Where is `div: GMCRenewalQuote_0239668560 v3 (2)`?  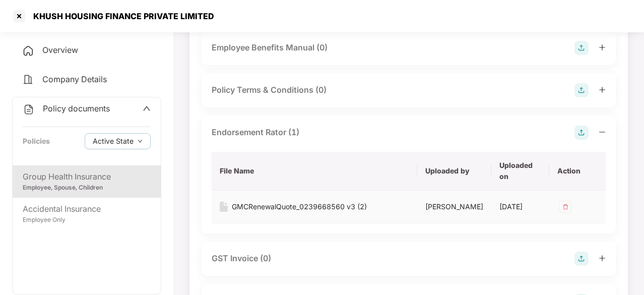
div: GMCRenewalQuote_0239668560 v3 (2) is located at coordinates (299, 207).